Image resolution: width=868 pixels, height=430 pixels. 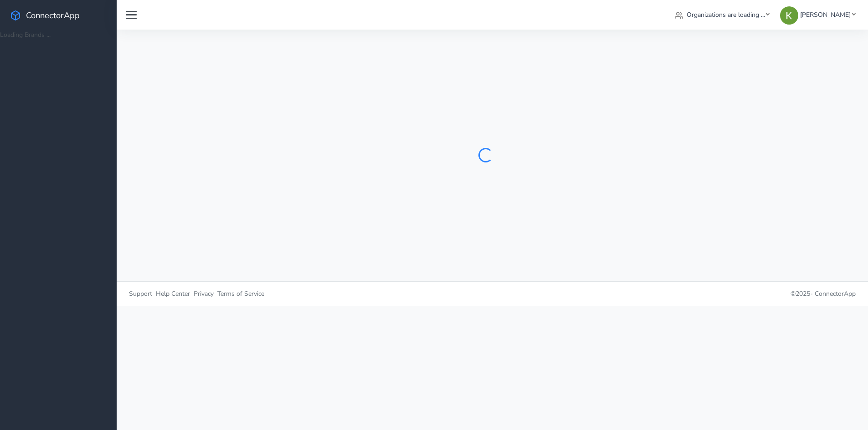 I want to click on span: Organizations are loading ..., so click(x=726, y=15).